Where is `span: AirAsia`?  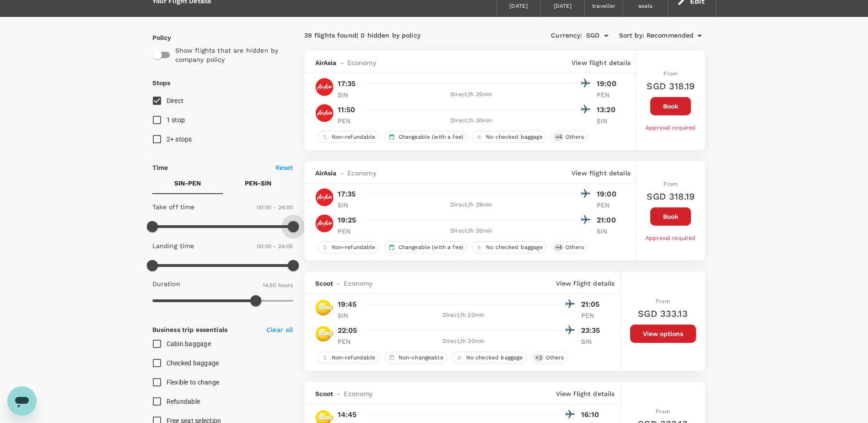
span: AirAsia is located at coordinates (326, 63).